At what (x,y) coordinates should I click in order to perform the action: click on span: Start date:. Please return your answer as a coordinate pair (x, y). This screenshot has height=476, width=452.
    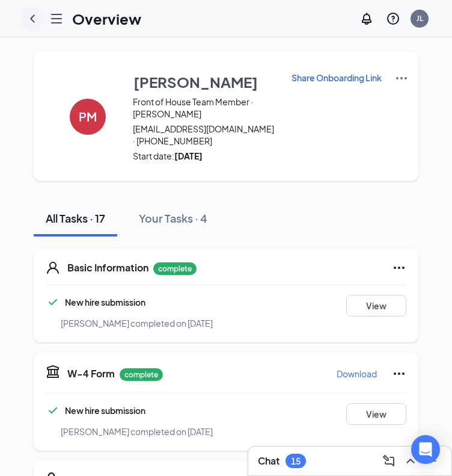
    Looking at the image, I should click on (205, 156).